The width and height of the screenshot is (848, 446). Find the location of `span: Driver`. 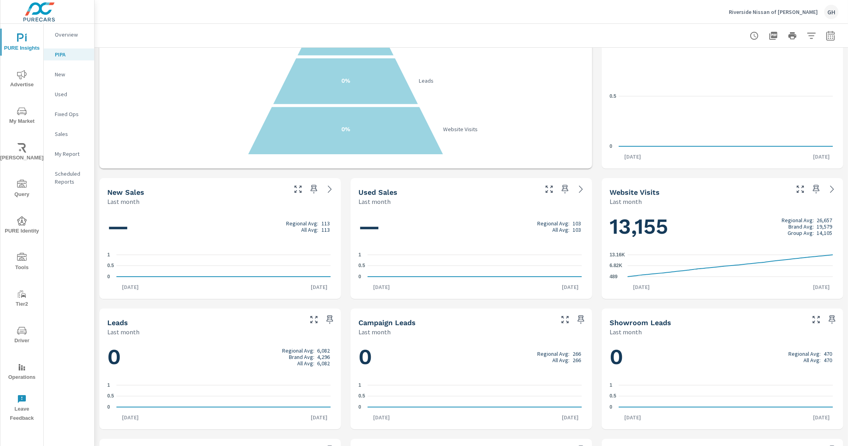

span: Driver is located at coordinates (22, 336).